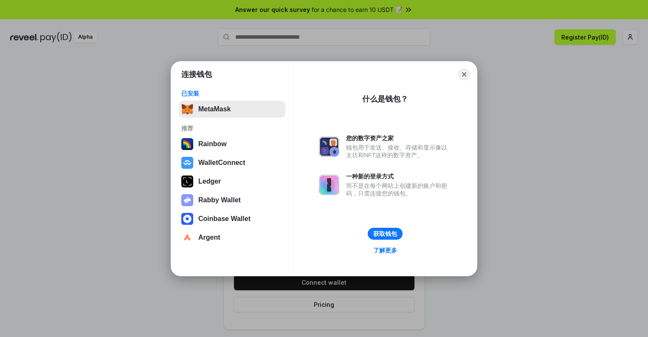 The image size is (648, 337). What do you see at coordinates (464, 74) in the screenshot?
I see `button: Close` at bounding box center [464, 74].